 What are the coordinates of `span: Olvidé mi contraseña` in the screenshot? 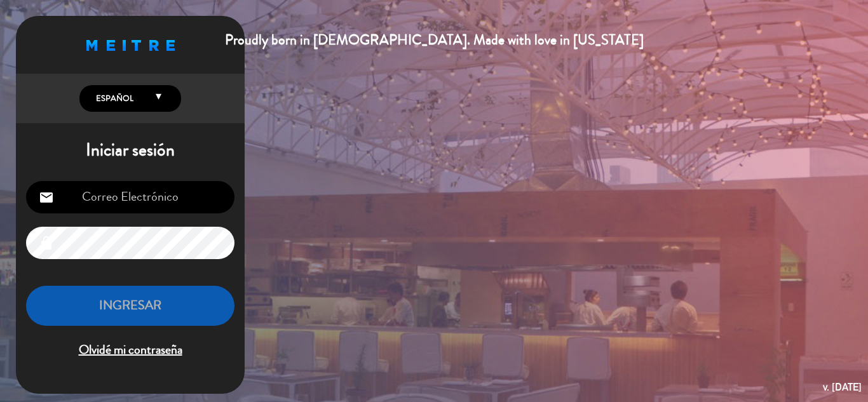 It's located at (130, 350).